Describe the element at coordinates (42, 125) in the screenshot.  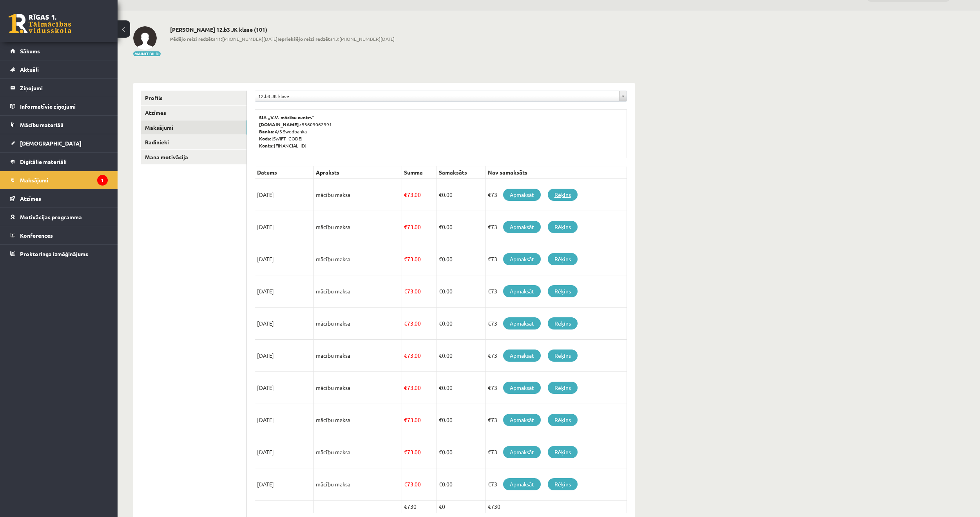
I see `span: Mācību materiāli` at that location.